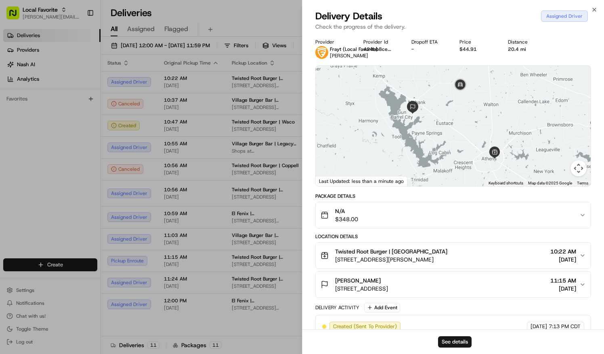 The image size is (604, 354). Describe the element at coordinates (331, 181) in the screenshot. I see `a: Open this area in Google Maps (opens a new window)` at that location.